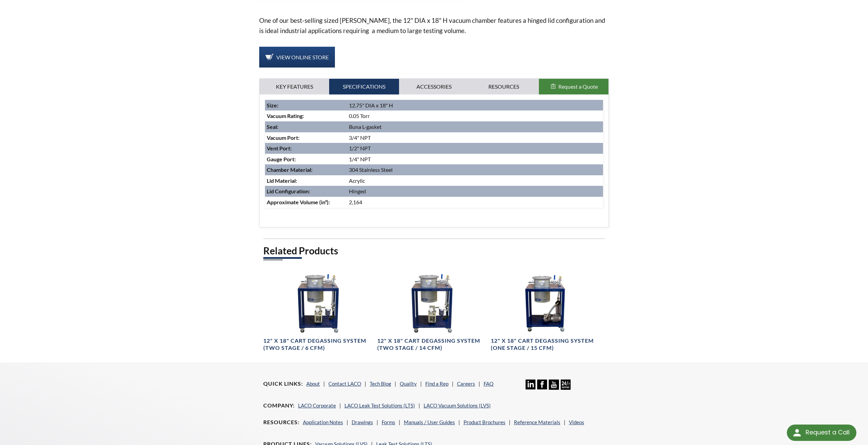  What do you see at coordinates (289, 169) in the screenshot?
I see `strong: Chamber Material` at bounding box center [289, 169].